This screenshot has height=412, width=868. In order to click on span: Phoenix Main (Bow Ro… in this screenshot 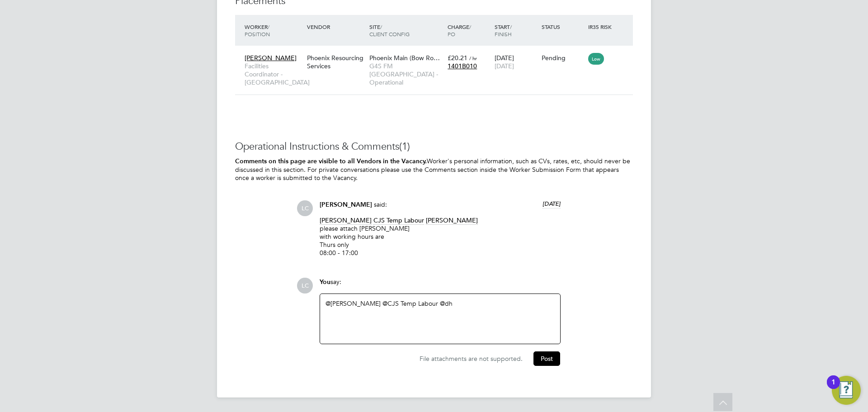, I will do `click(405, 58)`.